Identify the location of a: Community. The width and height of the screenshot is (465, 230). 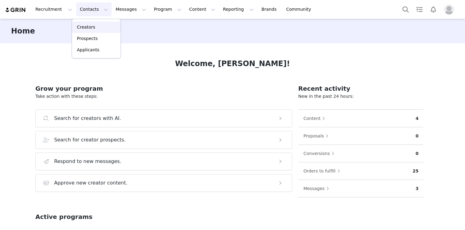
(300, 9).